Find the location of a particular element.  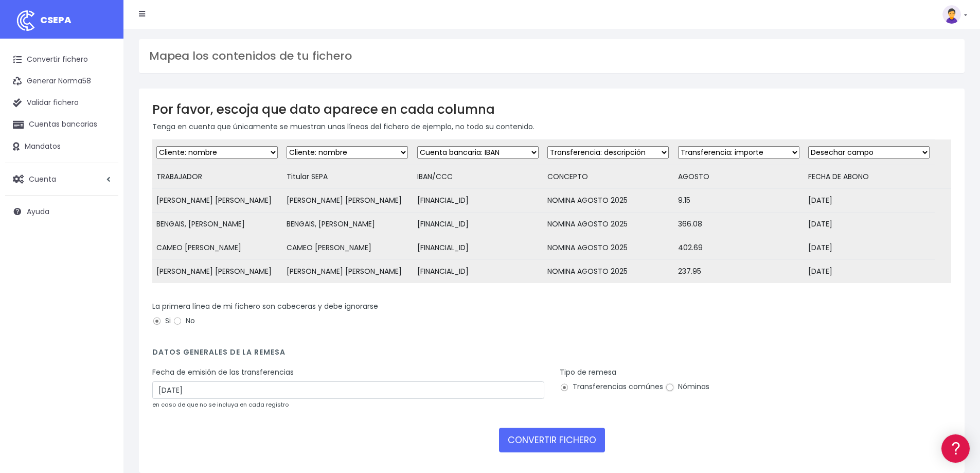

div: Programadores is located at coordinates (103, 252).